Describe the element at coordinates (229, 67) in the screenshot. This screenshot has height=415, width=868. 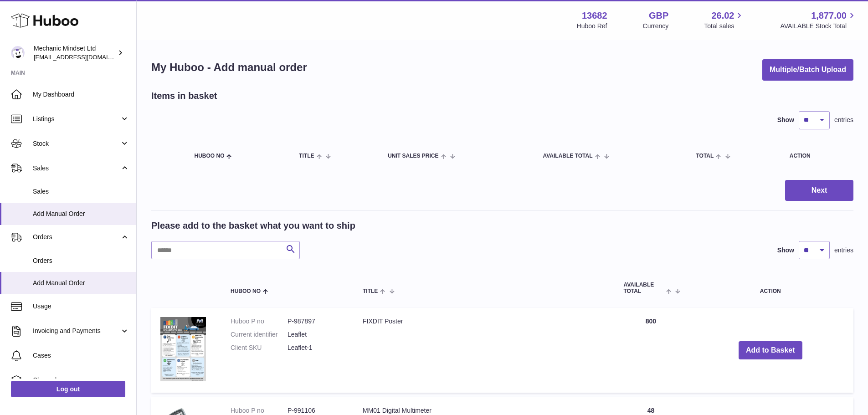
I see `h1: My Huboo - Add manual order` at that location.